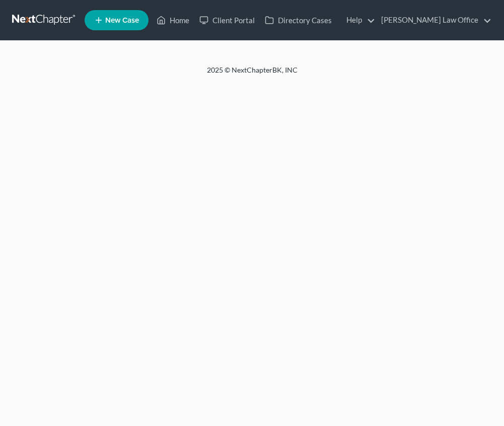 This screenshot has height=426, width=504. What do you see at coordinates (172, 20) in the screenshot?
I see `a: Home` at bounding box center [172, 20].